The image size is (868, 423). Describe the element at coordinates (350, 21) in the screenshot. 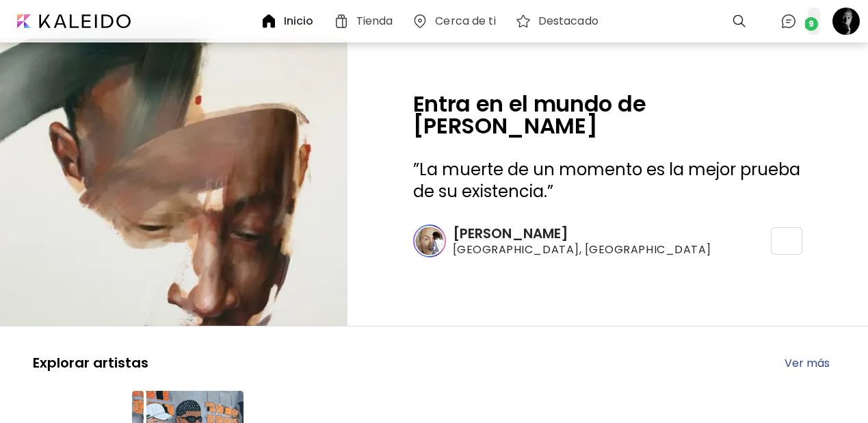

I see `a: Tienda` at that location.